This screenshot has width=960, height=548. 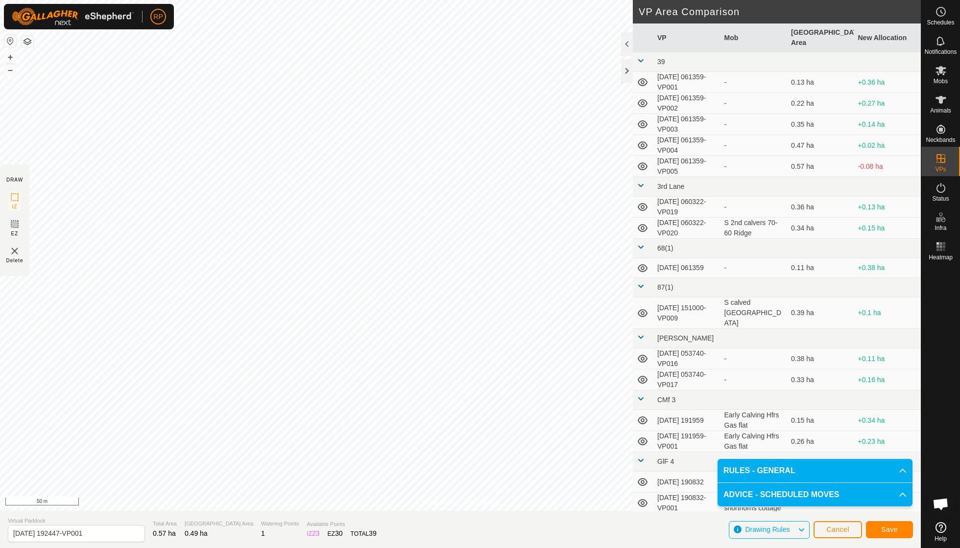 I want to click on span: Delete, so click(x=15, y=260).